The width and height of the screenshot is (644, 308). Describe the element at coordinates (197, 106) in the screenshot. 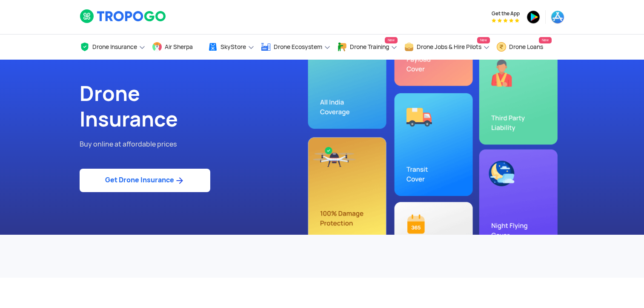

I see `h1: Drone Insurance` at that location.